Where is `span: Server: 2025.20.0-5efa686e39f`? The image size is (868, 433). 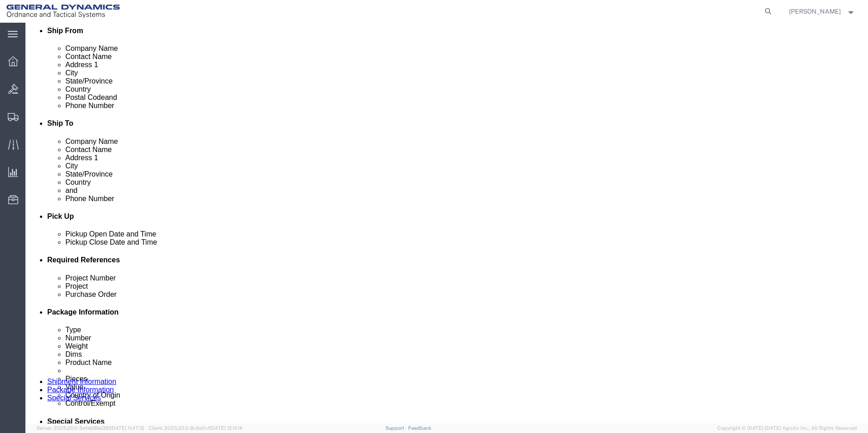
span: Server: 2025.20.0-5efa686e39f is located at coordinates (91, 428).